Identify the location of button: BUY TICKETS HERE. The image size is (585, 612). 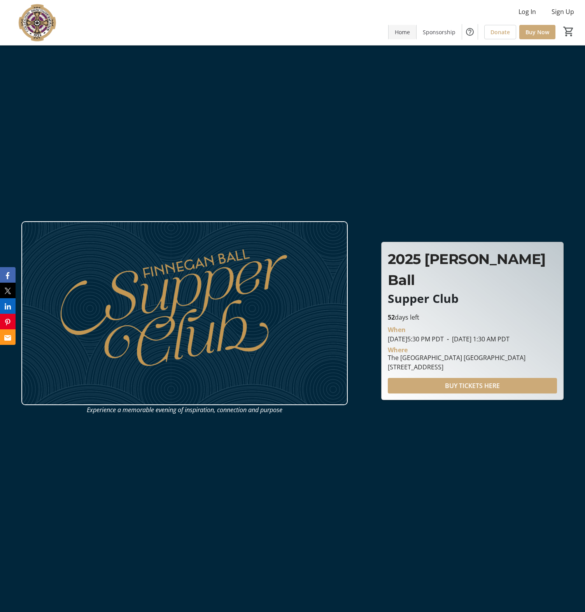
(472, 386).